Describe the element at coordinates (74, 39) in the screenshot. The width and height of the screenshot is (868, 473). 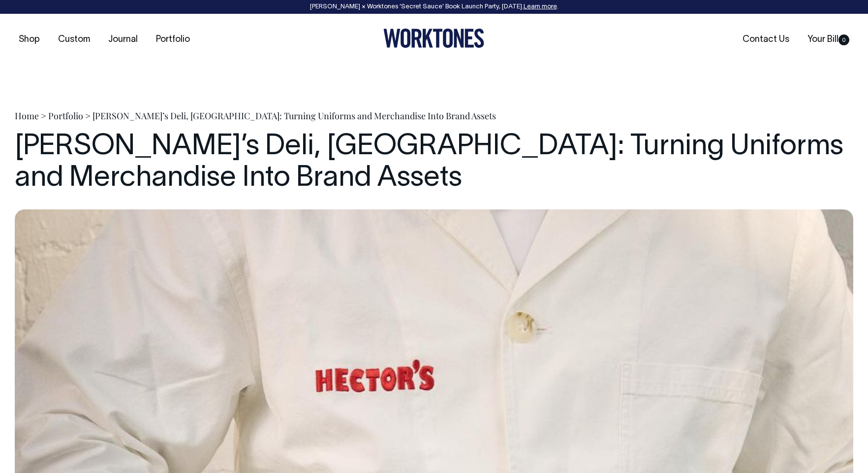
I see `a: Custom` at that location.